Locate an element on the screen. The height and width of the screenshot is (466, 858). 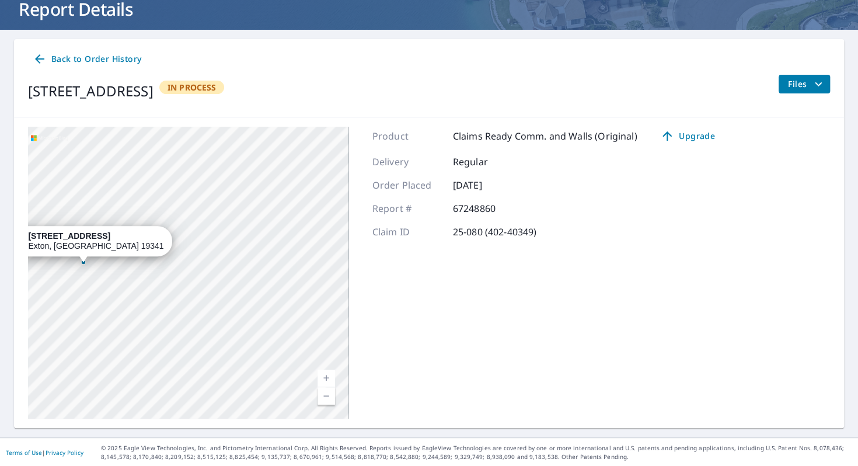
p: © 2025 Eagle View Technologies, Inc. and Pictometry International Corp. All Rights Reserved. Repo... is located at coordinates (476, 452).